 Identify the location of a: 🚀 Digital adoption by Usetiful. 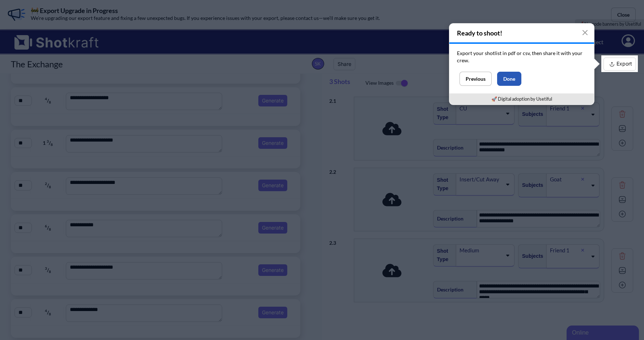
(522, 99).